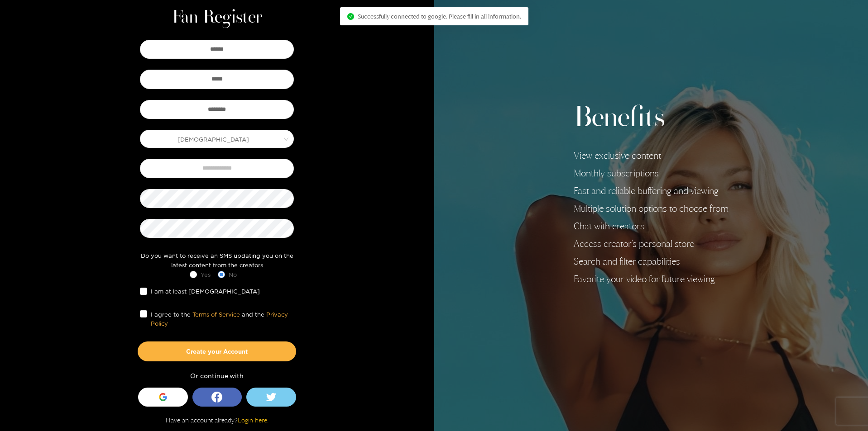 The image size is (868, 431). What do you see at coordinates (216, 315) in the screenshot?
I see `a: Terms of Service` at bounding box center [216, 315].